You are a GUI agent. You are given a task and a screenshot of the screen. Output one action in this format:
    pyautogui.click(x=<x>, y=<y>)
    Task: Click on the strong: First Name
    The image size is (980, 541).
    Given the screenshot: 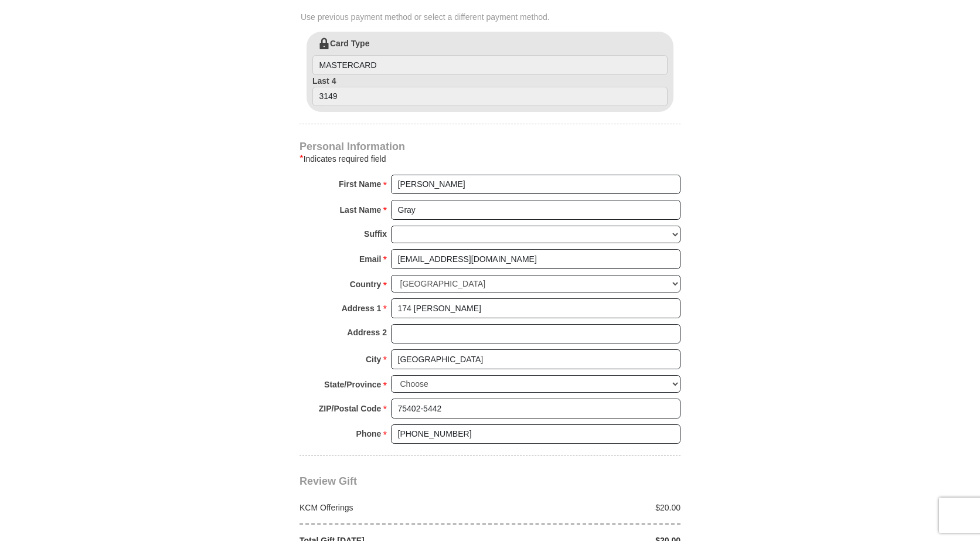 What is the action you would take?
    pyautogui.click(x=360, y=184)
    